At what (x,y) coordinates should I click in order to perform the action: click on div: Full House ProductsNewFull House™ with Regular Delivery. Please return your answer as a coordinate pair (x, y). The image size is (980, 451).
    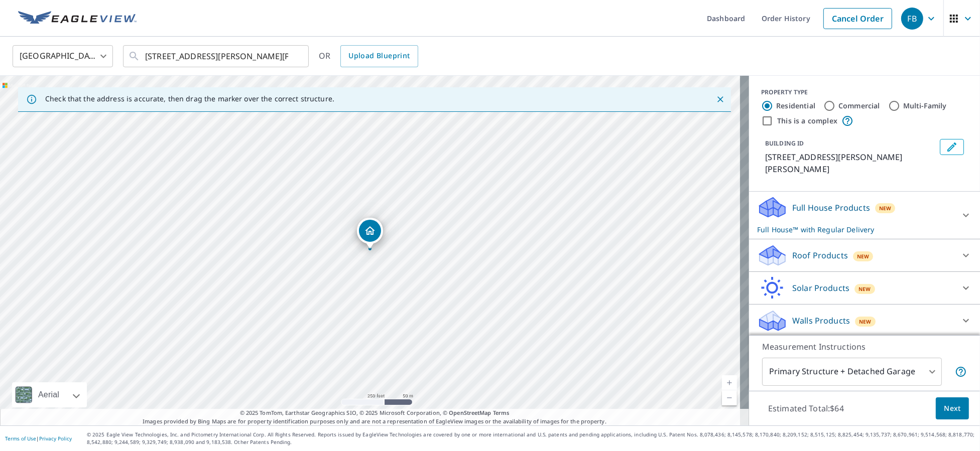
    Looking at the image, I should click on (864, 215).